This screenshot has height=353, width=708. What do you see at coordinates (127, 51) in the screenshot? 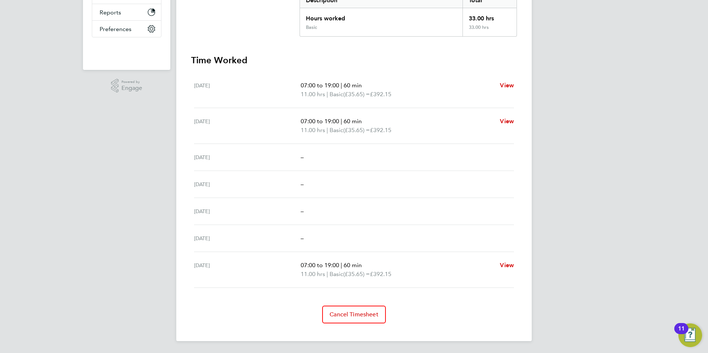
I see `a: Go to home page` at bounding box center [127, 51].